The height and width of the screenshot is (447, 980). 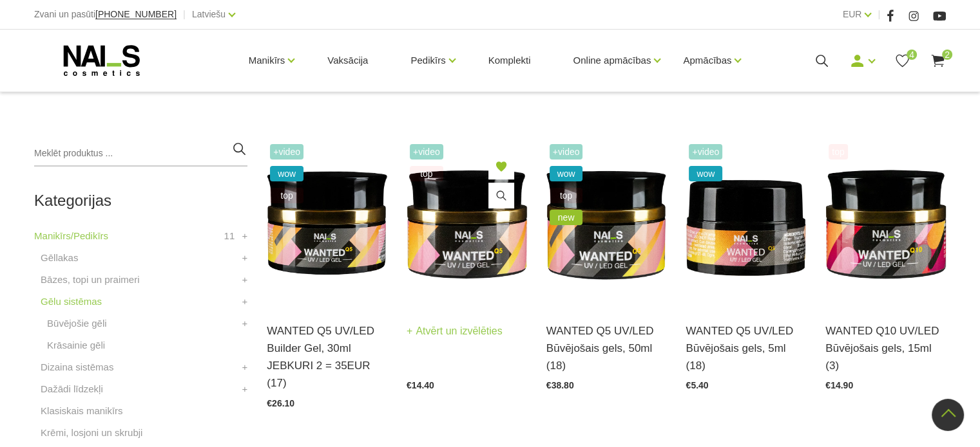 I want to click on div: Zvani un pasūti, so click(x=105, y=14).